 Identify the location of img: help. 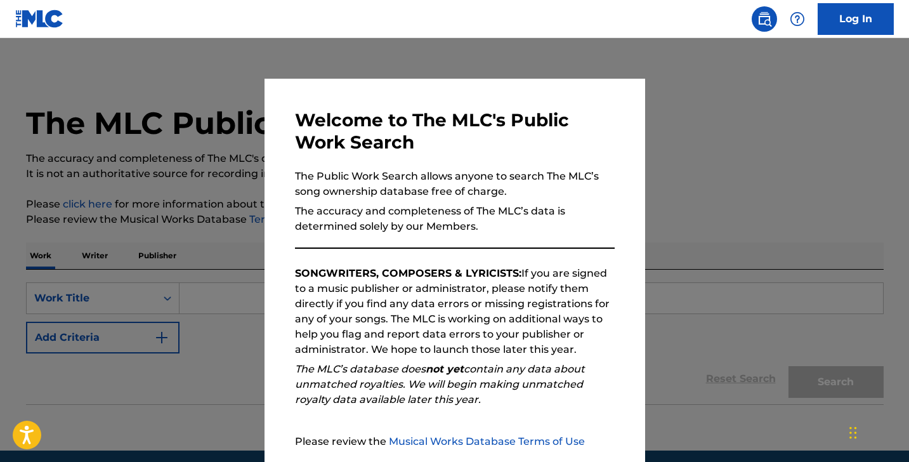
(798, 19).